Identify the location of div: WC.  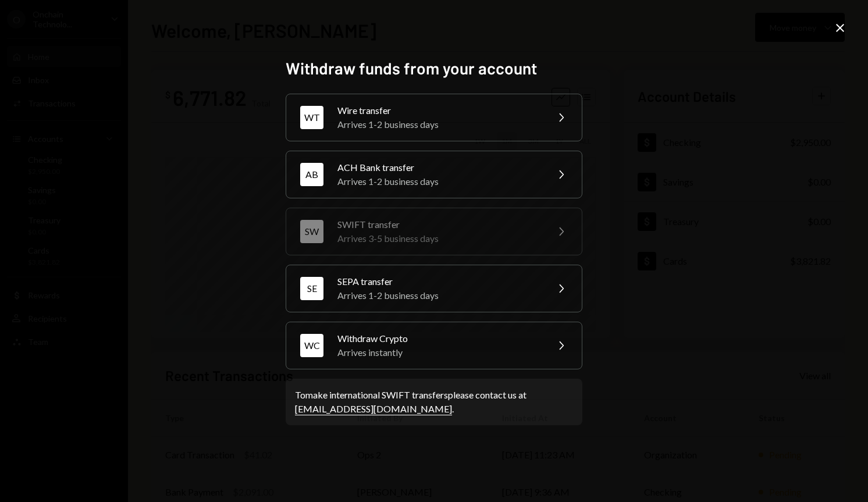
(312, 346).